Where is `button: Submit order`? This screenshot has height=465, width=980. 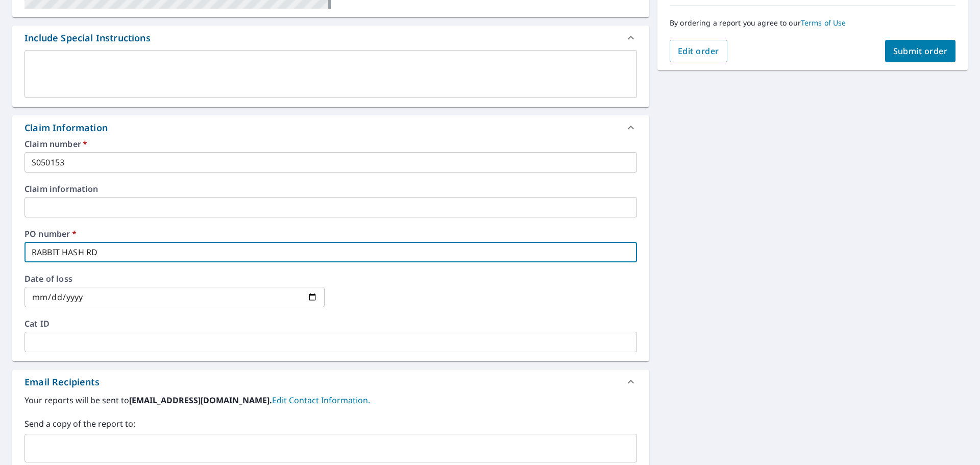 button: Submit order is located at coordinates (920, 51).